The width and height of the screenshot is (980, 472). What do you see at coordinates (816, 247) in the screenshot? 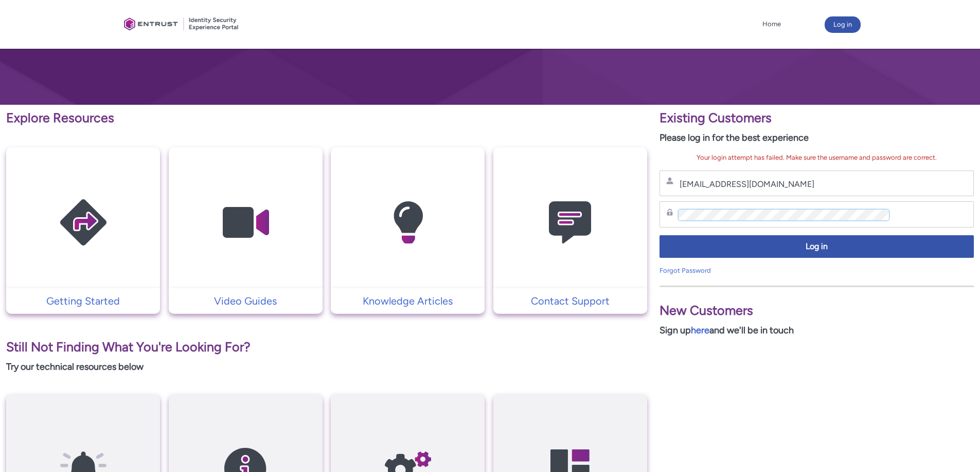
I see `span: Log in` at bounding box center [816, 247].